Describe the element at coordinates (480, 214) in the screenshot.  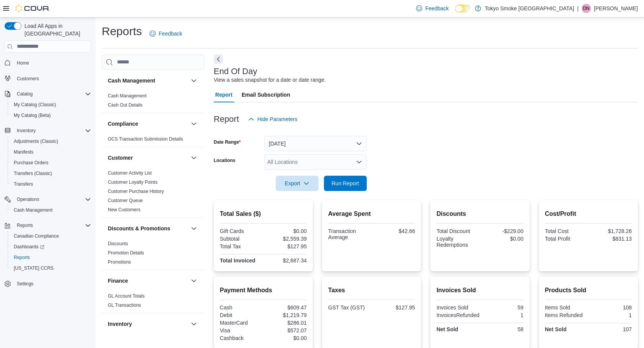
I see `h2: Discounts` at that location.